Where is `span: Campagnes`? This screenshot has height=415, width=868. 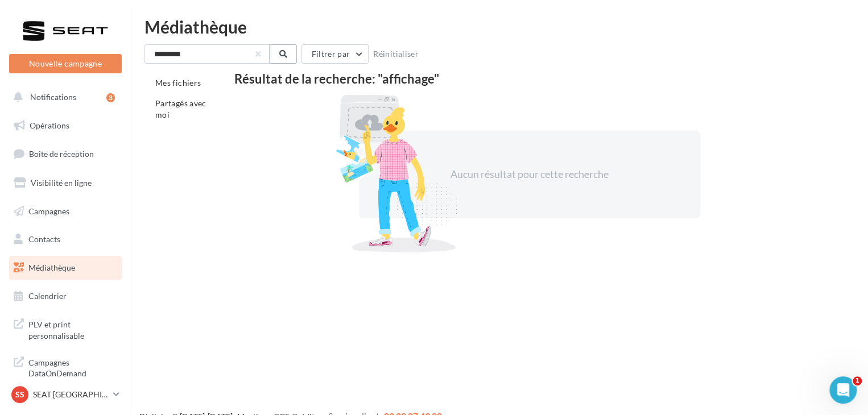
span: Campagnes is located at coordinates (49, 210).